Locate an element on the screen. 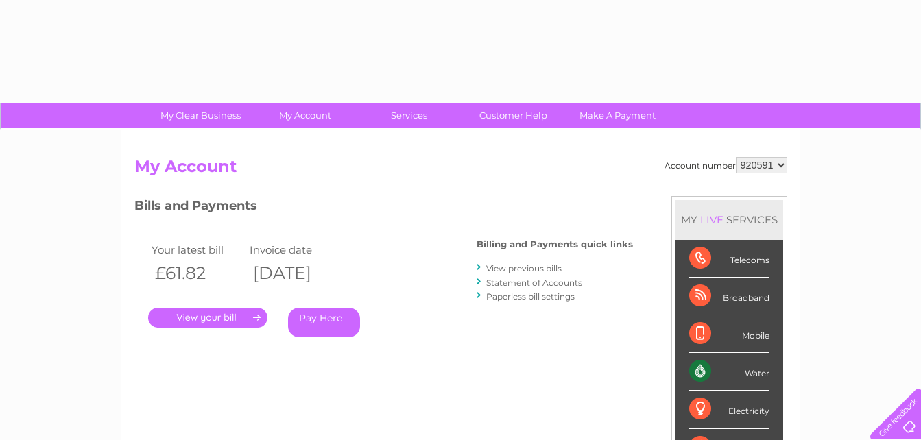 Image resolution: width=921 pixels, height=440 pixels. a: My Account is located at coordinates (304, 115).